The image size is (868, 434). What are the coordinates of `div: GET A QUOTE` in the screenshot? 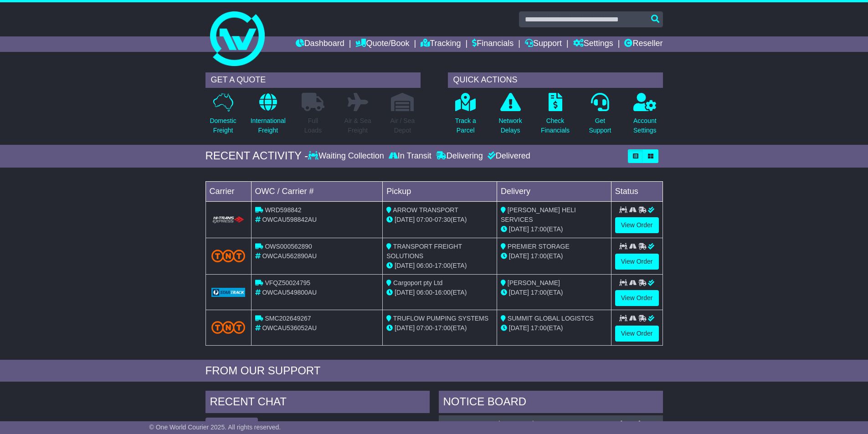 It's located at (313, 80).